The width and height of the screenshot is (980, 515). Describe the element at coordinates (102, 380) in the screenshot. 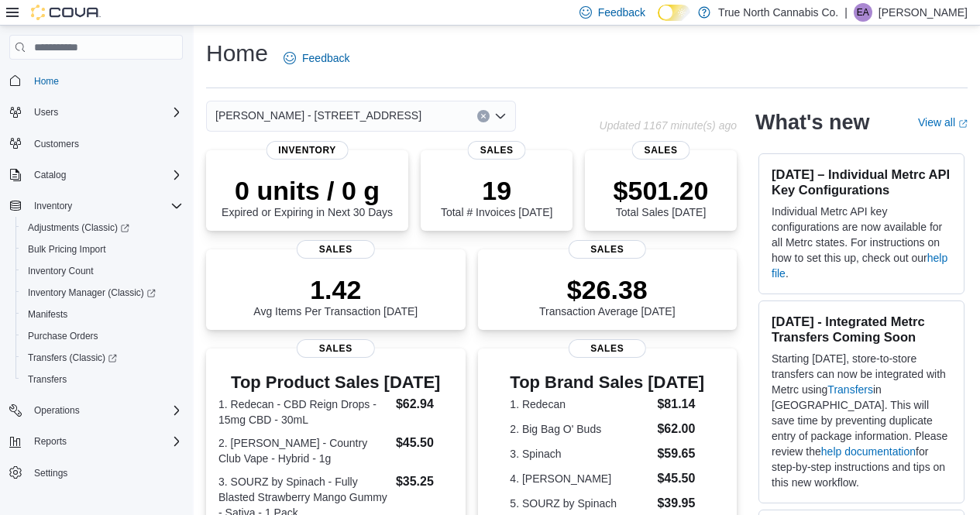

I see `button: Transfers` at that location.